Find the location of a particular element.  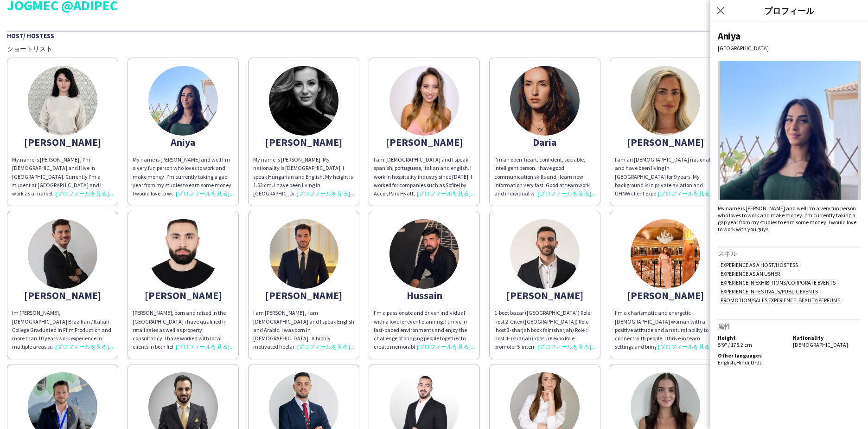

h3: 属性 is located at coordinates (789, 326).